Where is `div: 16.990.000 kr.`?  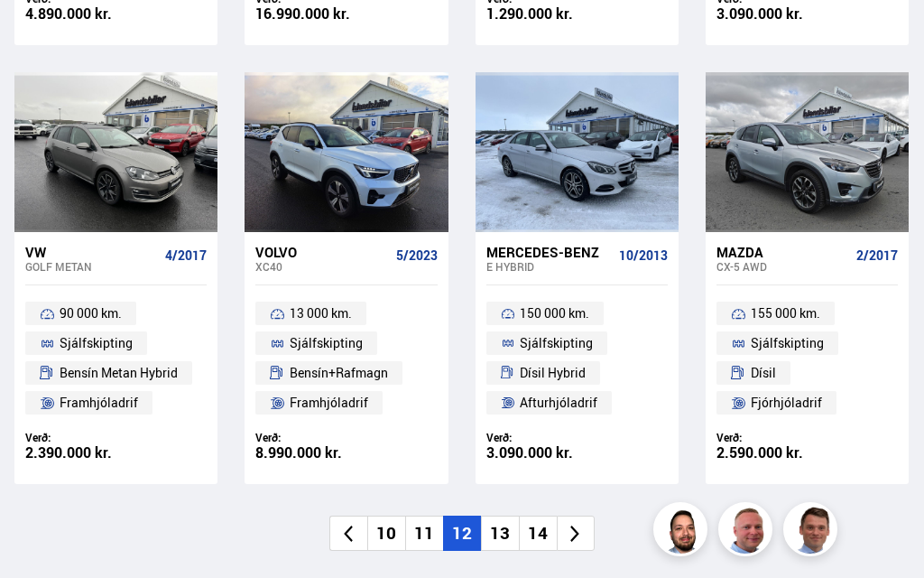 div: 16.990.000 kr. is located at coordinates (345, 13).